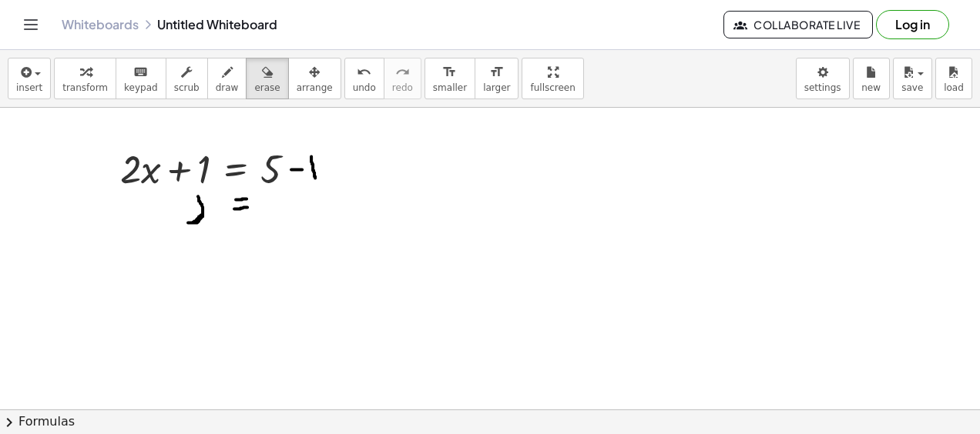  What do you see at coordinates (364, 88) in the screenshot?
I see `span: undo` at bounding box center [364, 88].